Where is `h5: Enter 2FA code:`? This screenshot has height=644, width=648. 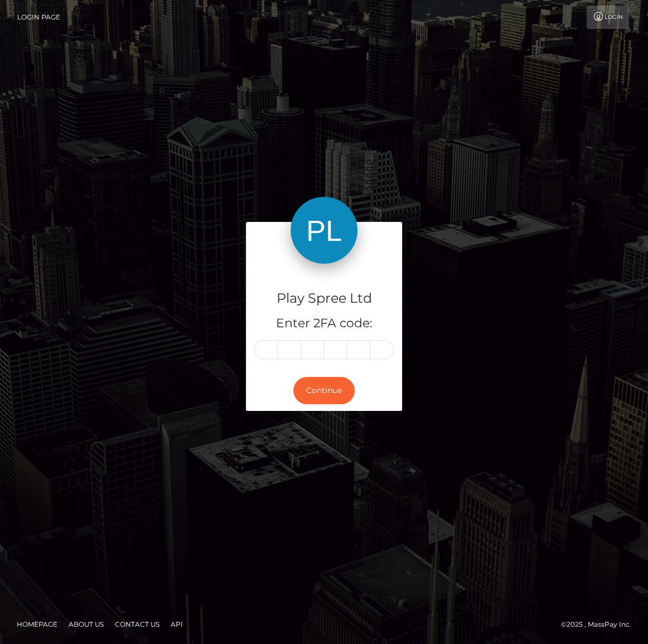 h5: Enter 2FA code: is located at coordinates (324, 324).